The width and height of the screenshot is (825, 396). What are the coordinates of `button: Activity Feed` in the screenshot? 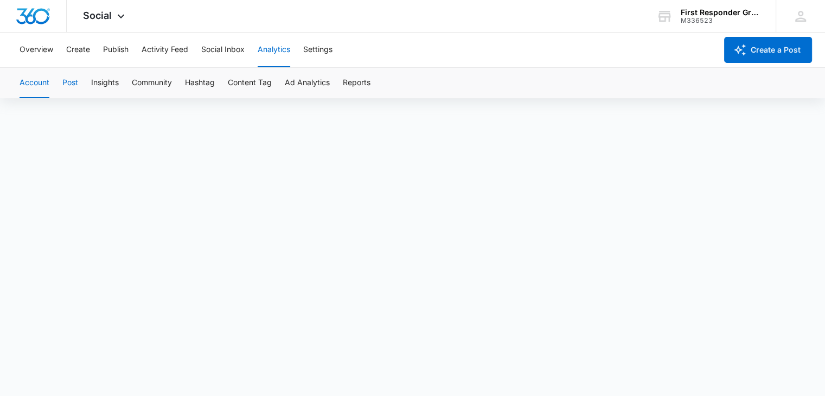 It's located at (165, 50).